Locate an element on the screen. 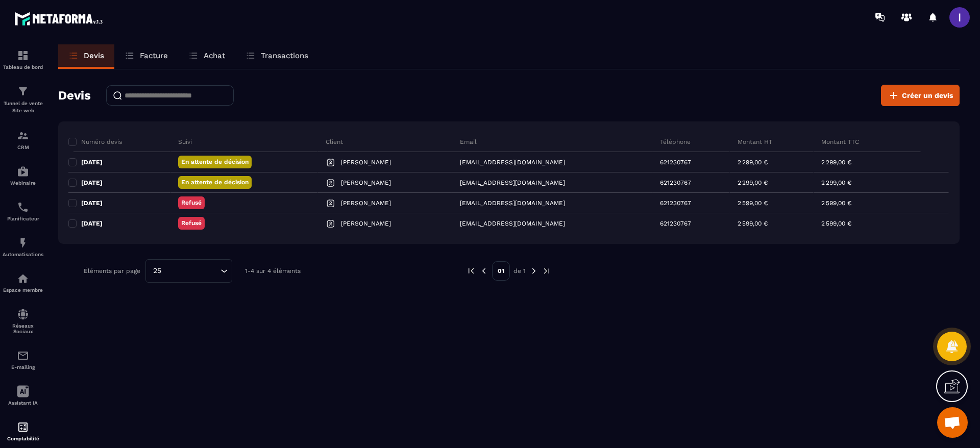  p: CRM is located at coordinates (23, 147).